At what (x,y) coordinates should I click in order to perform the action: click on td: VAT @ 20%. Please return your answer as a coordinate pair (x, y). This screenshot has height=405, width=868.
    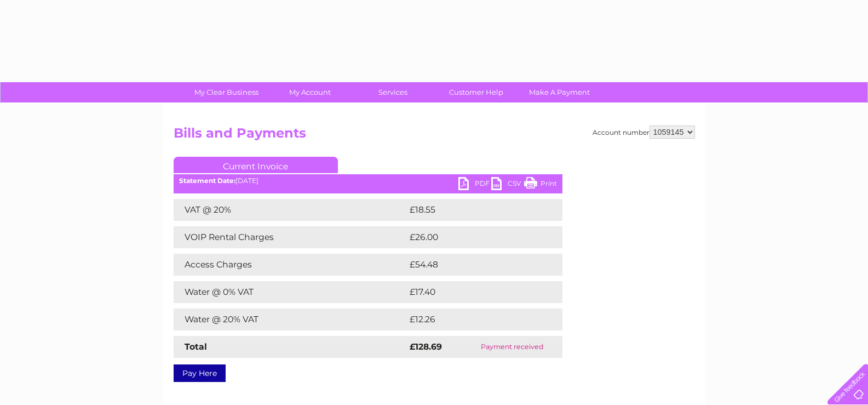
    Looking at the image, I should click on (290, 210).